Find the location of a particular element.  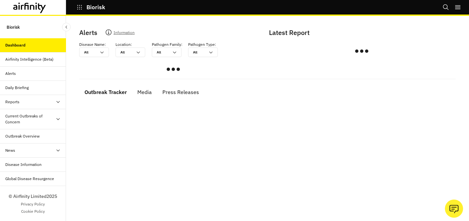

button: Ask our analysts is located at coordinates (454, 209).